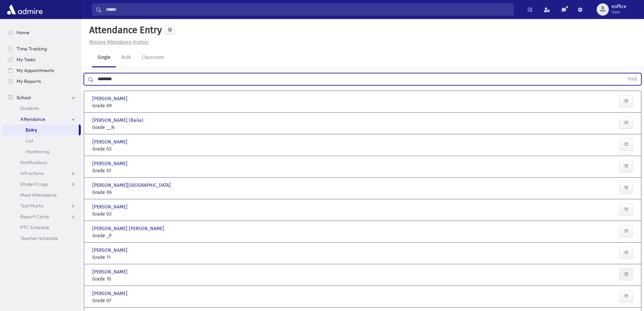 This screenshot has height=311, width=644. Describe the element at coordinates (42, 71) in the screenshot. I see `a: My Appointments` at that location.